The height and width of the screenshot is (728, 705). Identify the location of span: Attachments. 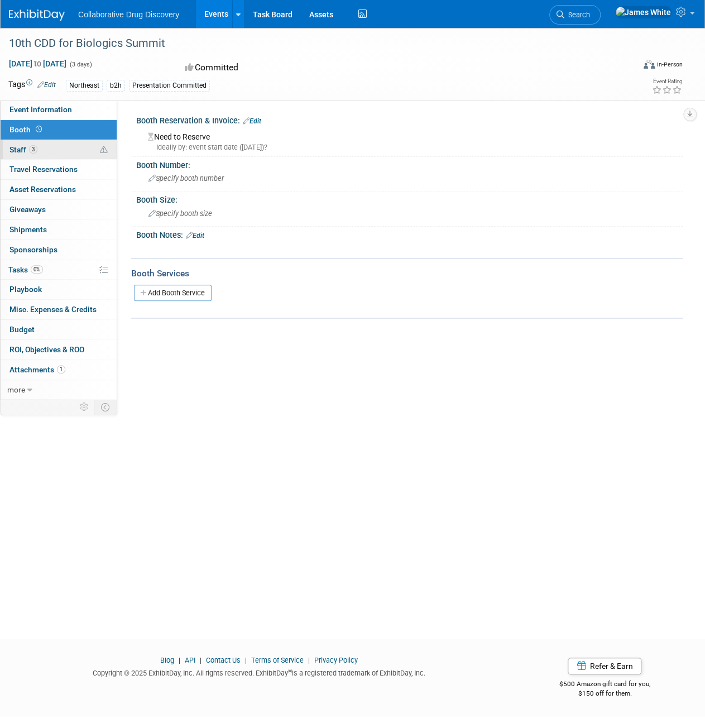
(37, 370).